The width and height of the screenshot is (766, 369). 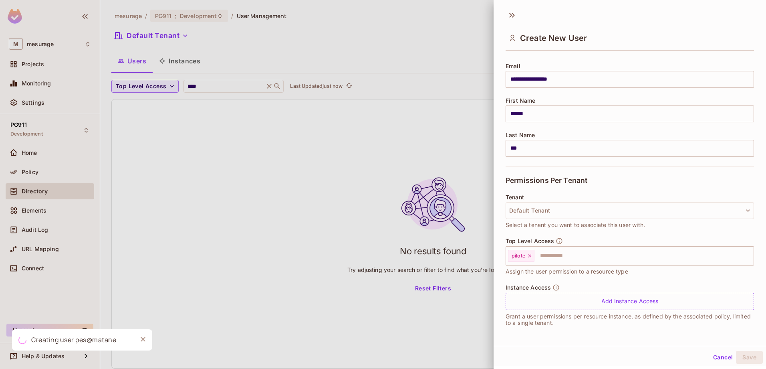 I want to click on span: Last Name, so click(x=520, y=135).